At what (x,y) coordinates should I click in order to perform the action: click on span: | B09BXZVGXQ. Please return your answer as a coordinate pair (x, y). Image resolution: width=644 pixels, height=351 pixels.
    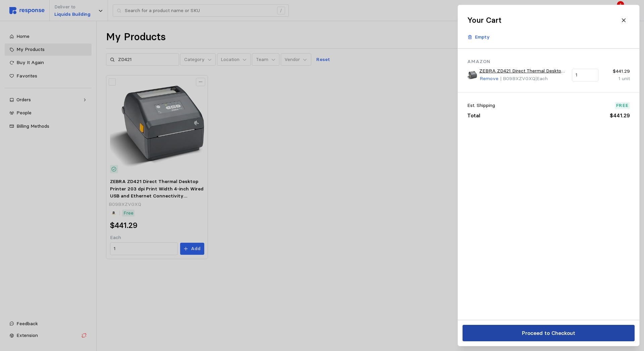
    Looking at the image, I should click on (517, 79).